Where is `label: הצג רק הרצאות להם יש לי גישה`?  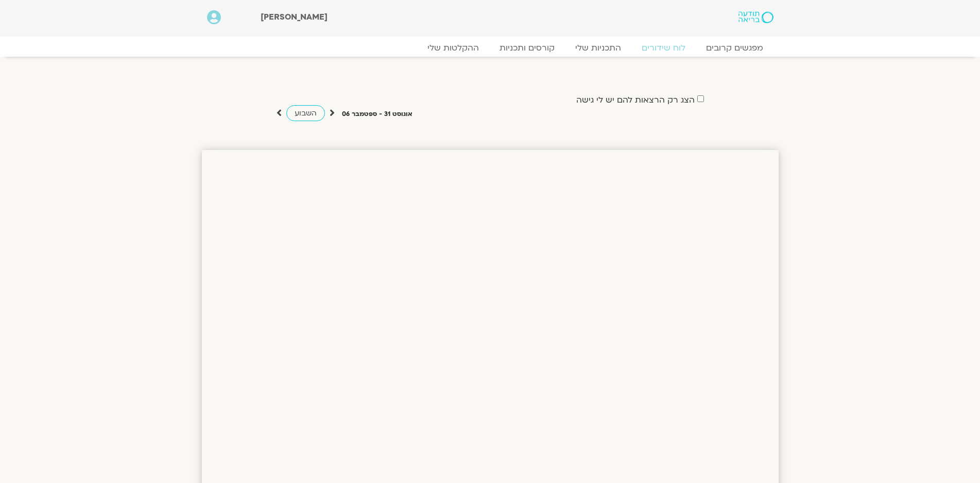 label: הצג רק הרצאות להם יש לי גישה is located at coordinates (635, 100).